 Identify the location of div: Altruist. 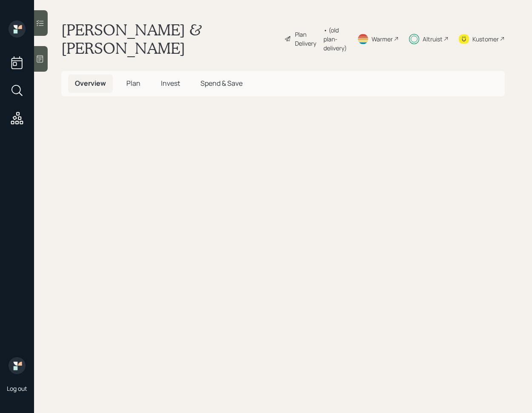
(433, 39).